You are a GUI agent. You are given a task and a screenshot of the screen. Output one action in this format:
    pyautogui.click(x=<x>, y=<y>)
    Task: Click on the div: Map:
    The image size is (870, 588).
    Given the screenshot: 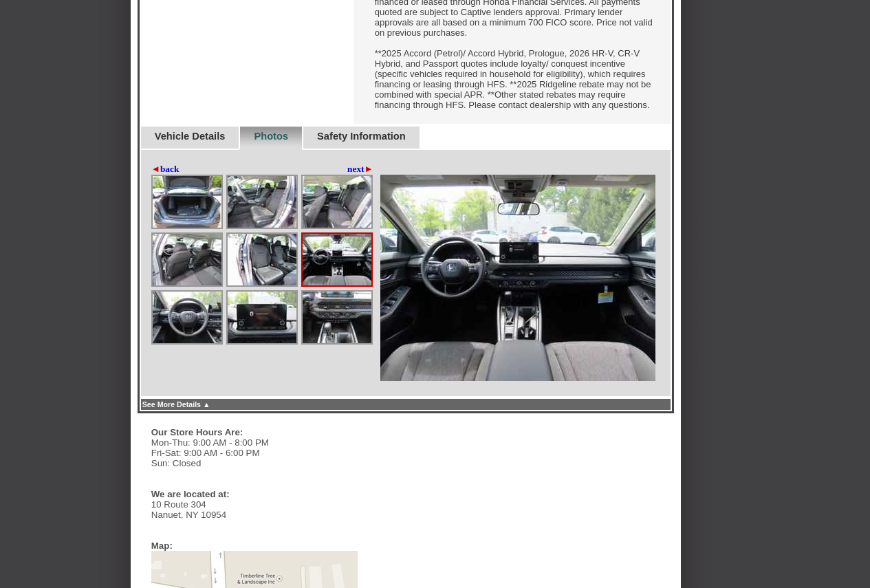 What is the action you would take?
    pyautogui.click(x=161, y=545)
    